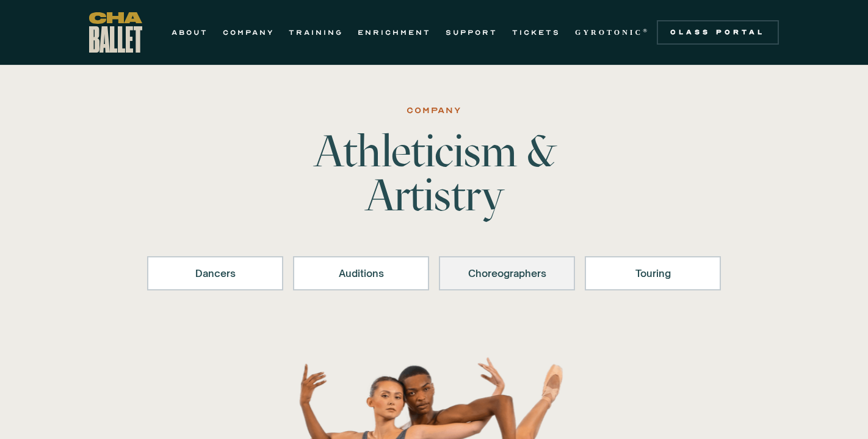  Describe the element at coordinates (718, 33) in the screenshot. I see `a: Class Portal` at that location.